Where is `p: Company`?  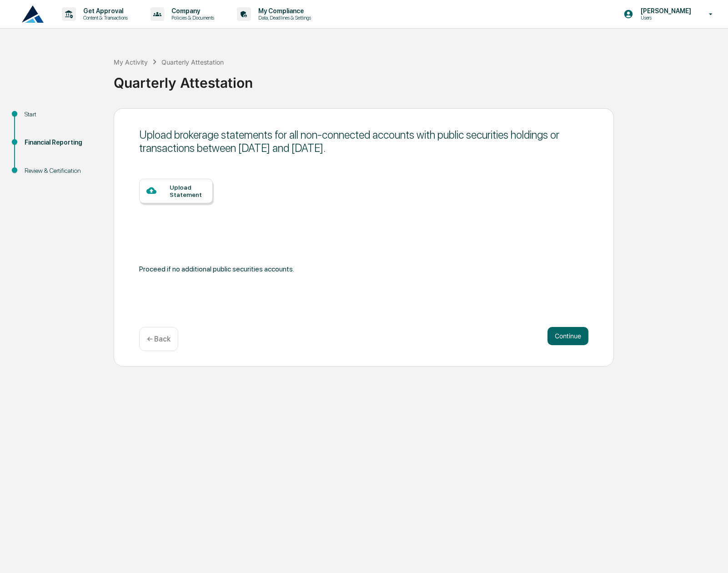 p: Company is located at coordinates (192, 11).